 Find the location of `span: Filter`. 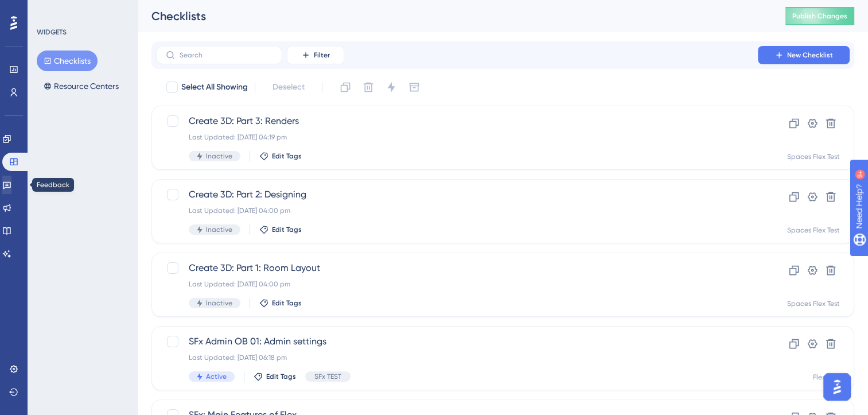

span: Filter is located at coordinates (322, 55).